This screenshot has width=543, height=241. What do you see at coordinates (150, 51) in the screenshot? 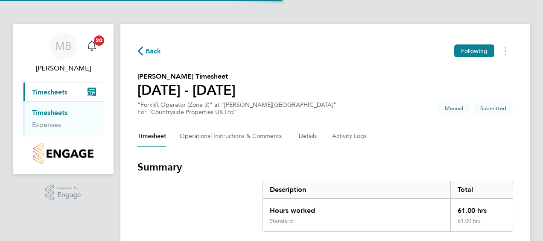
I see `button: Back` at bounding box center [150, 51].